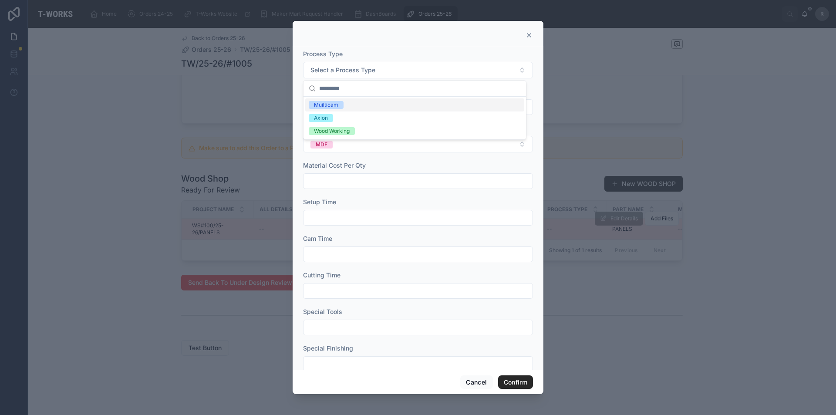 The width and height of the screenshot is (836, 415). Describe the element at coordinates (322, 275) in the screenshot. I see `span: Cutting Time` at that location.